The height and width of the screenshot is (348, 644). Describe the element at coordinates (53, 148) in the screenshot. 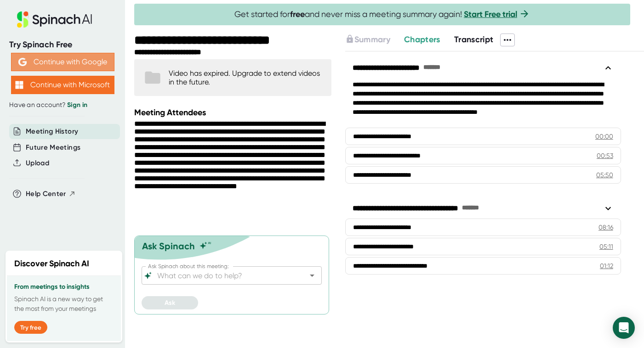

I see `span: Future Meetings` at that location.